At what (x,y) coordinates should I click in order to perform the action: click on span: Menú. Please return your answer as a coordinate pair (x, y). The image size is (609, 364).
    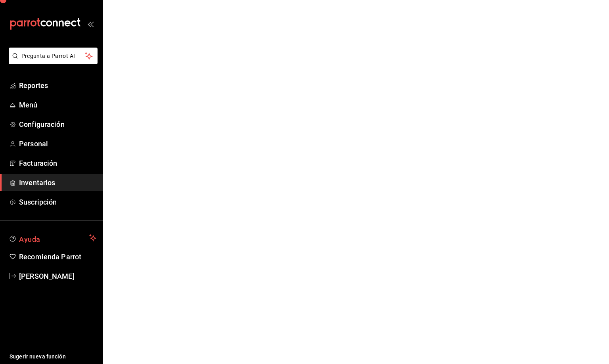
    Looking at the image, I should click on (57, 104).